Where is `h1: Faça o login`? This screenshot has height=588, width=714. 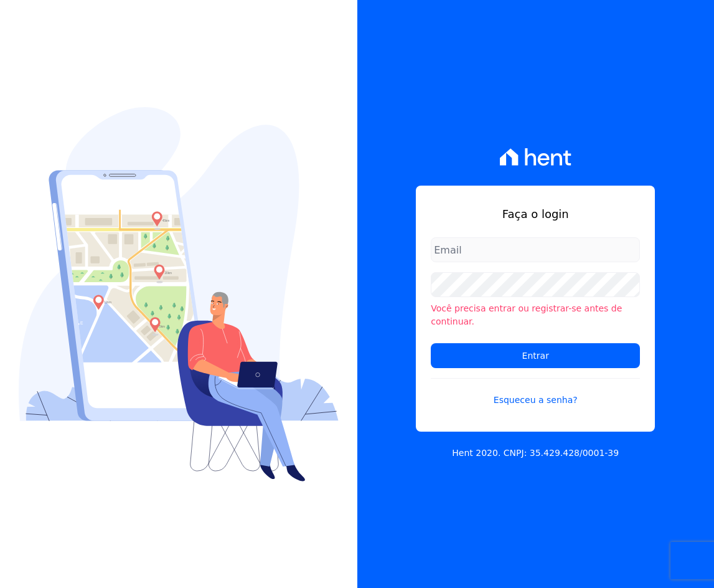 h1: Faça o login is located at coordinates (536, 213).